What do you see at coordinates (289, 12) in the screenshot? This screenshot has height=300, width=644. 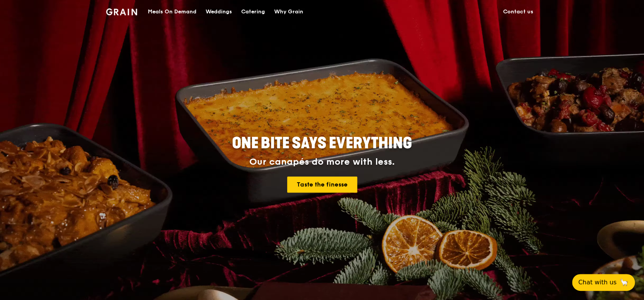 I see `div: Why Grain` at bounding box center [289, 12].